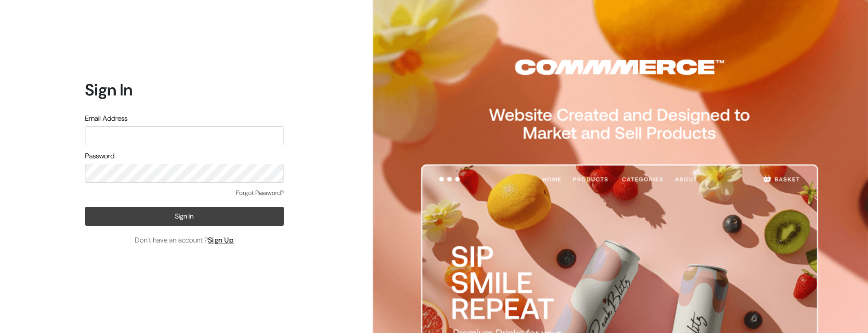  Describe the element at coordinates (185, 240) in the screenshot. I see `span: Don’t have an account ?` at that location.